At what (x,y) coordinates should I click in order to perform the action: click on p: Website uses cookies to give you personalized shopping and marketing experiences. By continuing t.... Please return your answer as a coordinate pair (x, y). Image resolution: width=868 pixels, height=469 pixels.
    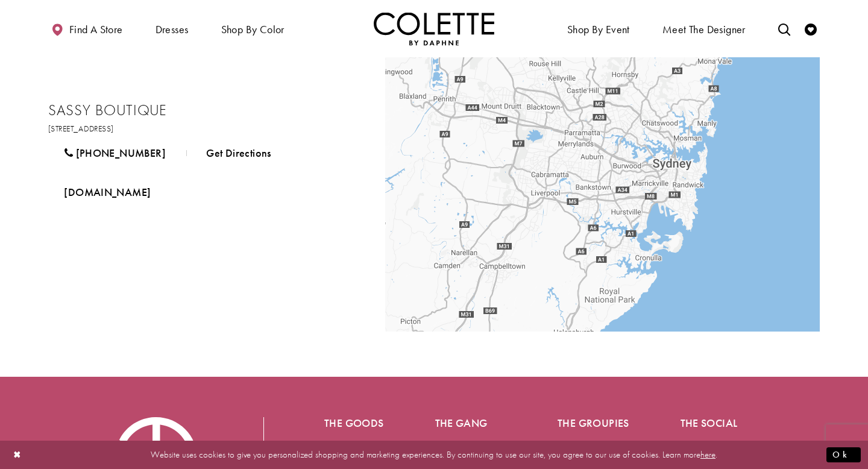
    Looking at the image, I should click on (434, 454).